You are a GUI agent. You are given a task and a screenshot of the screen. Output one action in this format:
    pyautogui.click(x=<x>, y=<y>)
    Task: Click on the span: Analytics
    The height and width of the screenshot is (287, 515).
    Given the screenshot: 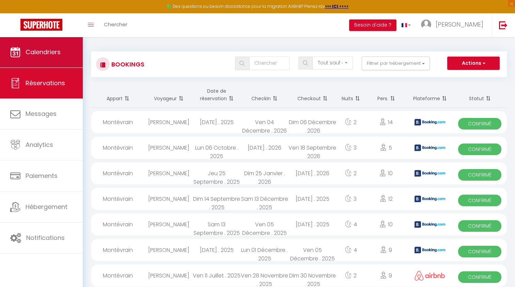 What is the action you would take?
    pyautogui.click(x=39, y=144)
    